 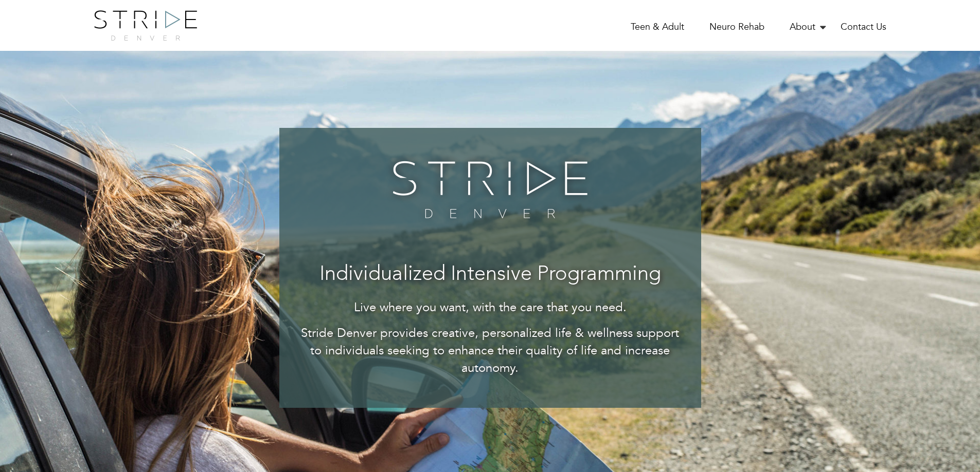 What do you see at coordinates (802, 27) in the screenshot?
I see `a: About` at bounding box center [802, 27].